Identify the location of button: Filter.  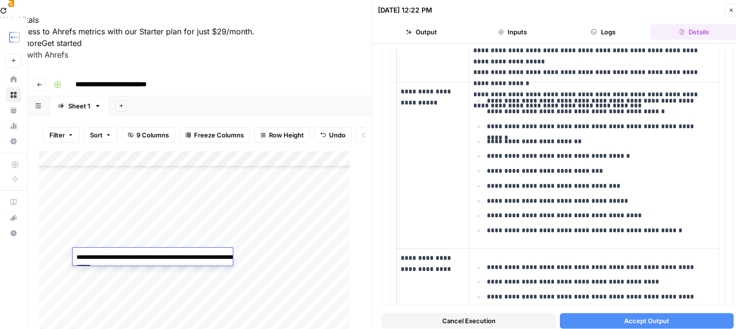
(61, 135).